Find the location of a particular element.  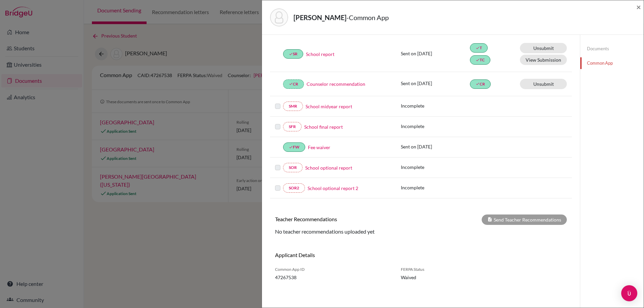

a: School optional report is located at coordinates (328, 168).